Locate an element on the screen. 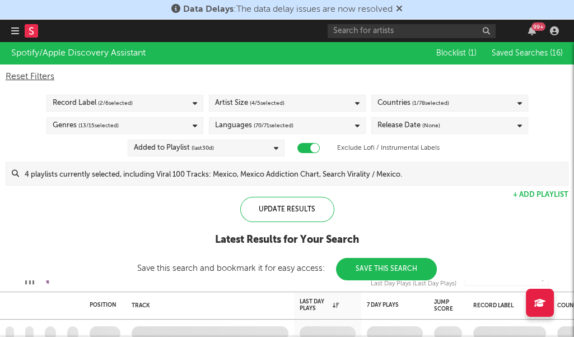  span: Blocklist is located at coordinates (457, 53).